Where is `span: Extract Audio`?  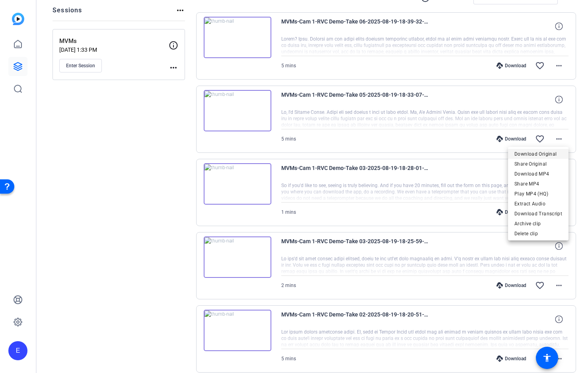 span: Extract Audio is located at coordinates (538, 204).